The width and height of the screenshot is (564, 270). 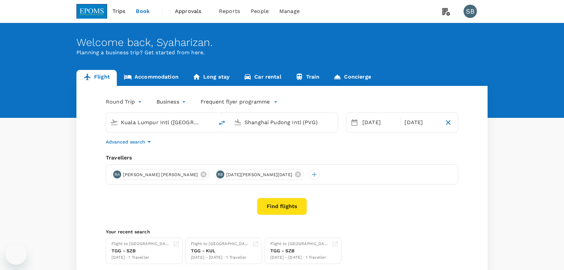 What do you see at coordinates (172, 102) in the screenshot?
I see `div: Business` at bounding box center [172, 102].